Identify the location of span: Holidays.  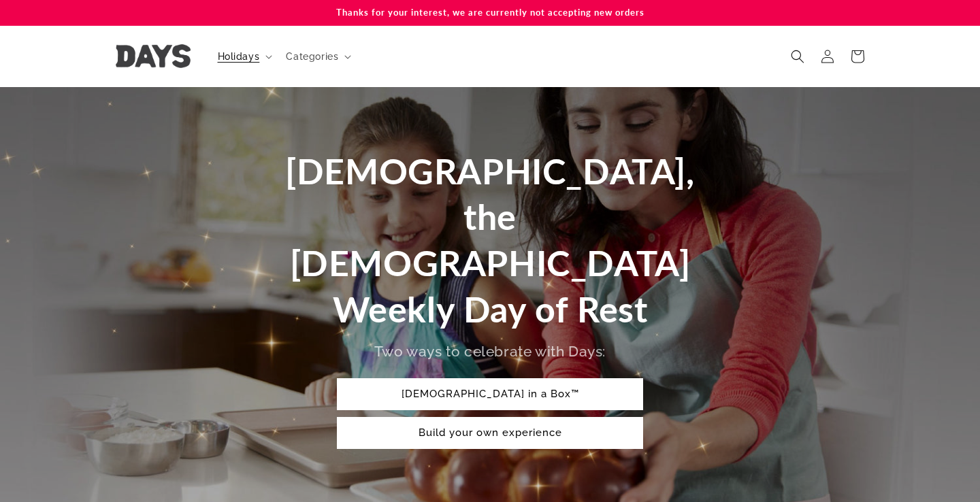
(239, 56).